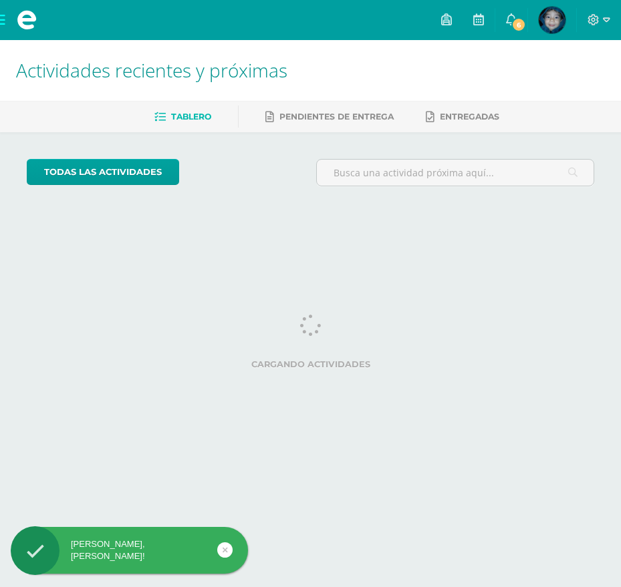  I want to click on a: Entregadas, so click(462, 117).